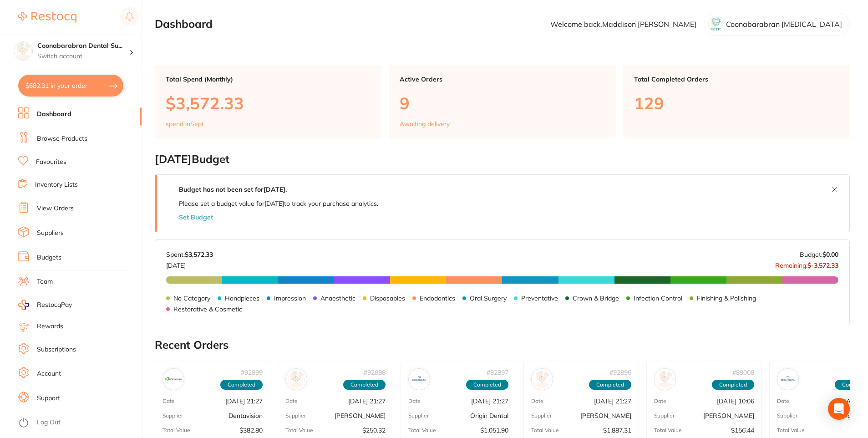  I want to click on p: $1,887.31, so click(617, 430).